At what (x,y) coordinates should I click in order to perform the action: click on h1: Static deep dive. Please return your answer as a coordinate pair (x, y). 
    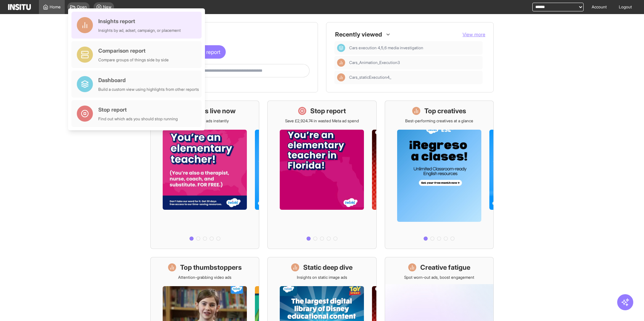
    Looking at the image, I should click on (328, 268).